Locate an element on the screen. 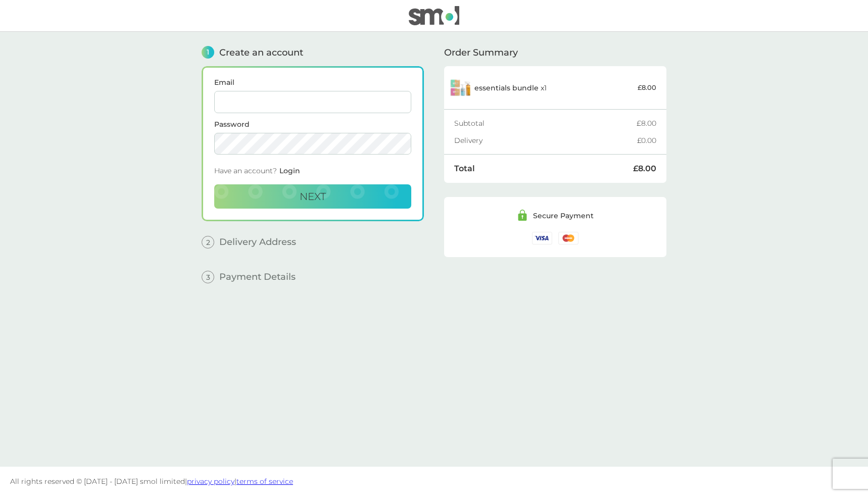 This screenshot has width=868, height=496. img: smol is located at coordinates (434, 15).